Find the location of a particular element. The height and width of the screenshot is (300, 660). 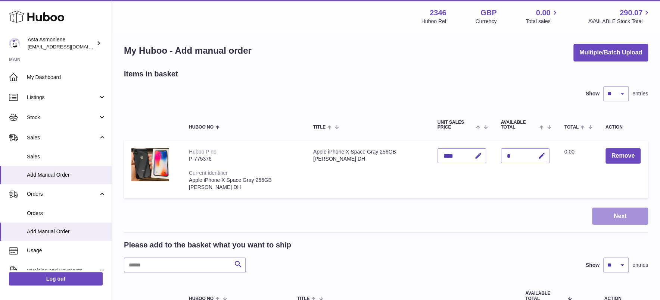

span: My Dashboard is located at coordinates (66, 77).